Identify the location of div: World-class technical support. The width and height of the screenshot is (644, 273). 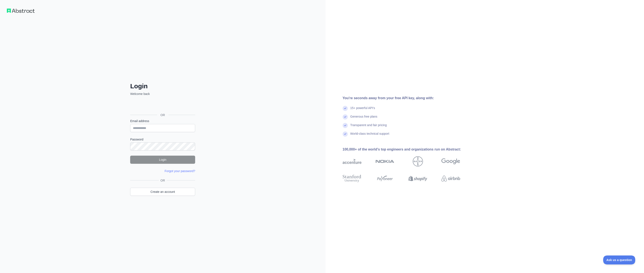
(370, 136).